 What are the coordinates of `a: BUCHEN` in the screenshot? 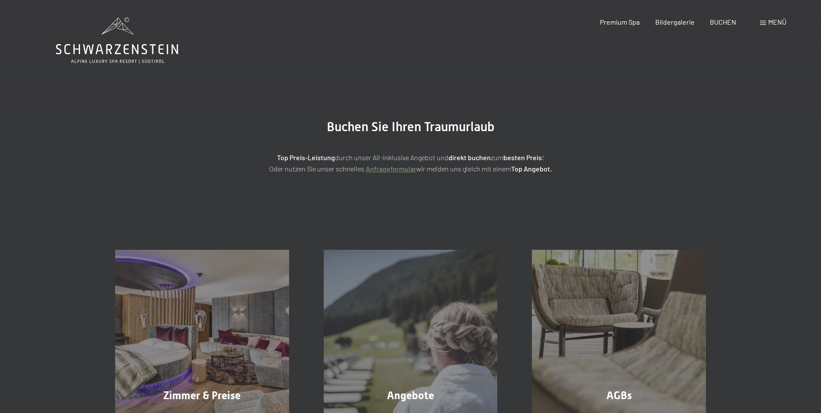 It's located at (723, 22).